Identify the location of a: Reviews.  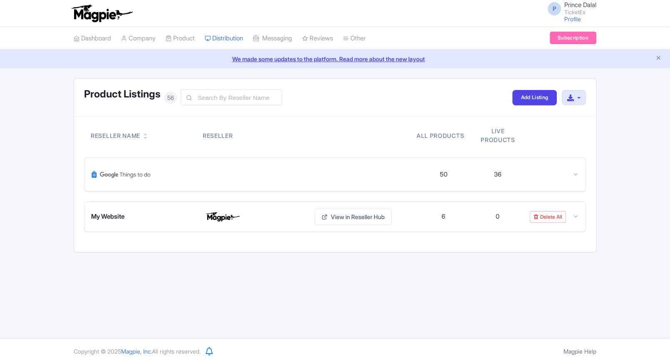
(317, 38).